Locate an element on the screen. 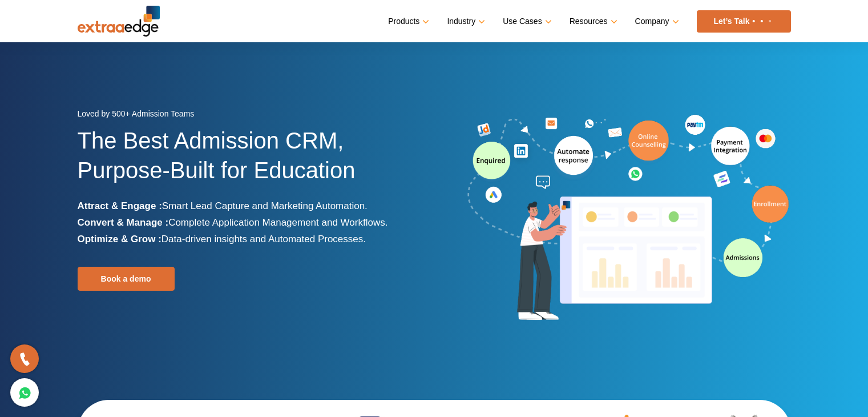 The width and height of the screenshot is (868, 417). a: Industry is located at coordinates (464, 21).